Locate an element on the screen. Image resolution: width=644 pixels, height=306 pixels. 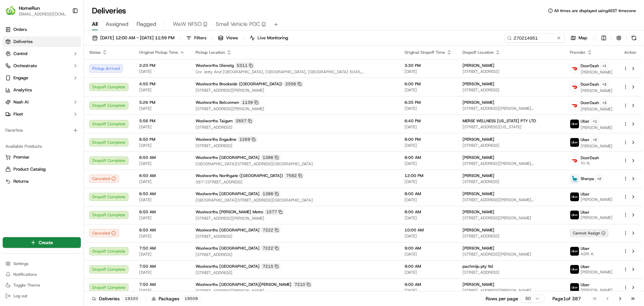
div: Canceled is located at coordinates (104, 179).